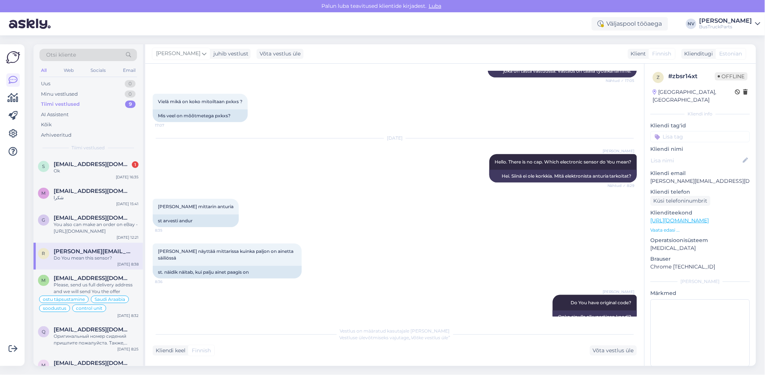 This screenshot has width=765, height=375. Describe the element at coordinates (700, 293) in the screenshot. I see `p: Märkmed` at that location.